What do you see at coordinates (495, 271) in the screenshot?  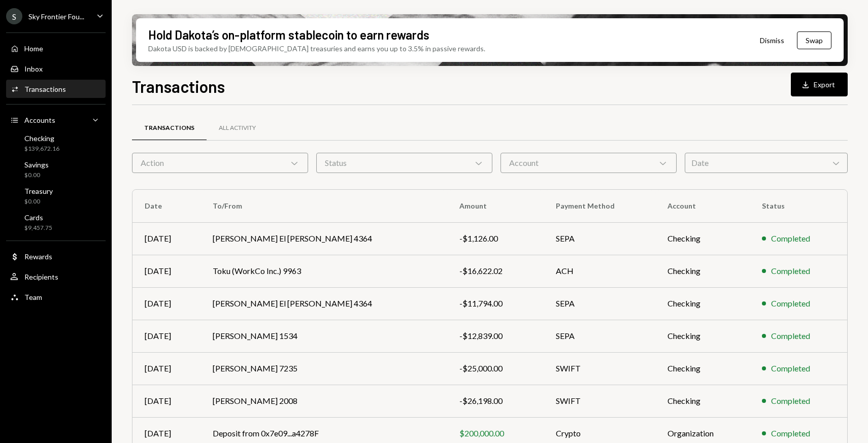 I see `div: -$16,622.02` at bounding box center [495, 271].